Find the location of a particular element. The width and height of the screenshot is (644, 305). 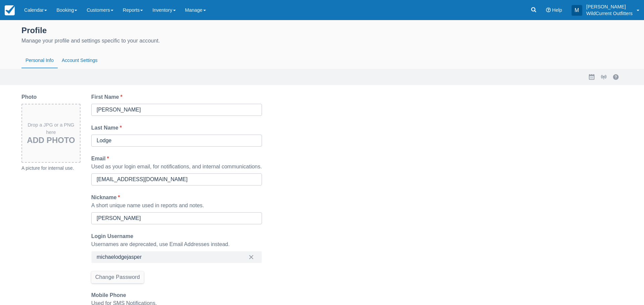

div: Profile is located at coordinates (322, 30).